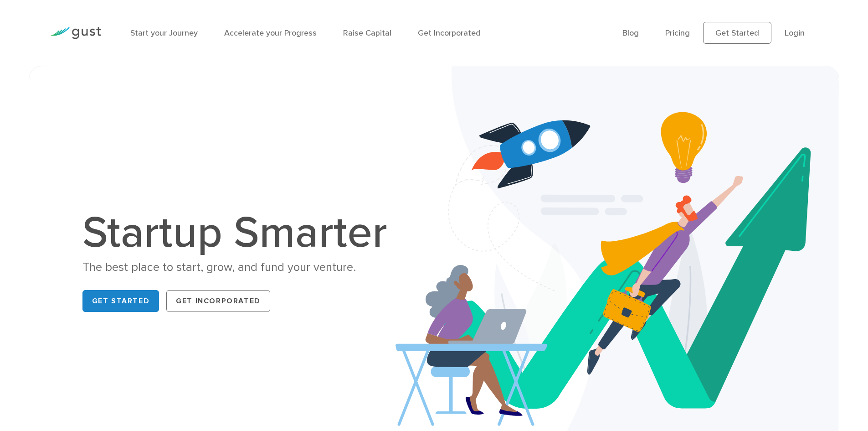 This screenshot has width=868, height=431. Describe the element at coordinates (239, 267) in the screenshot. I see `div: The best place to start, grow, and fund your venture.` at that location.